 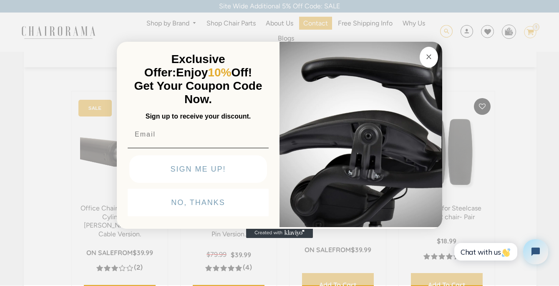 I want to click on input: Email, so click(x=198, y=134).